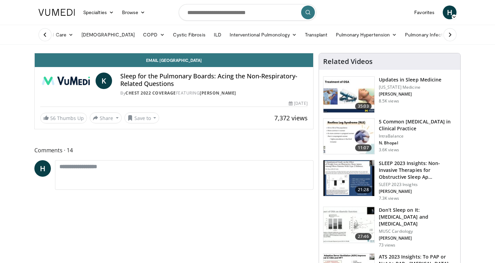  I want to click on span: 11:07, so click(363, 148).